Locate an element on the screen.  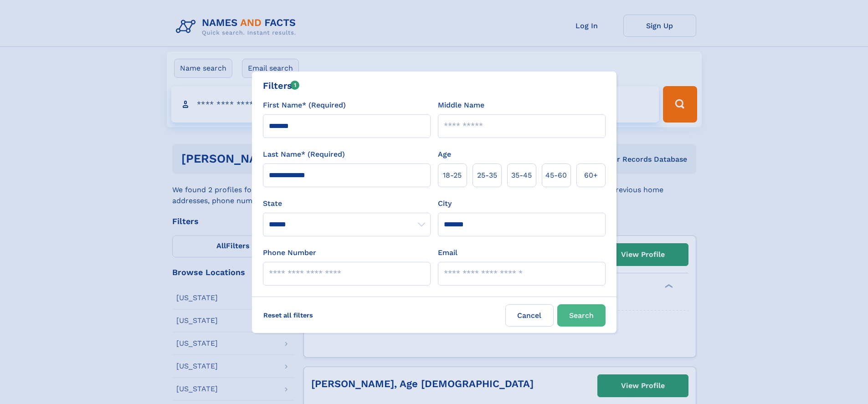
label: First Name* (Required) is located at coordinates (305, 105).